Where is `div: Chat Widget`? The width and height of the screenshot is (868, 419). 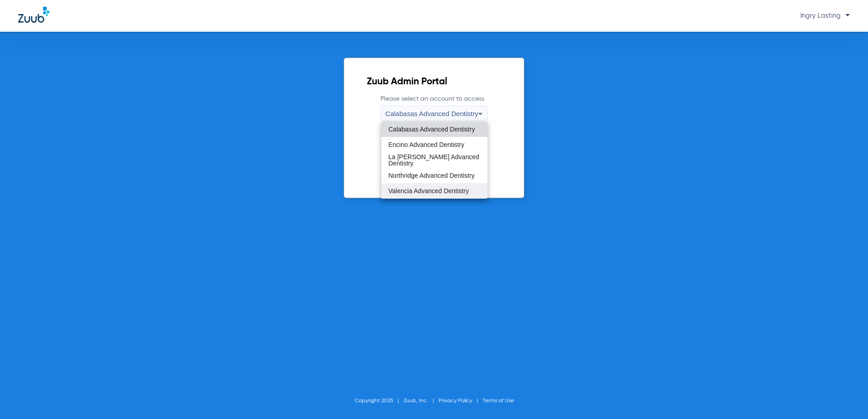 div: Chat Widget is located at coordinates (845, 398).